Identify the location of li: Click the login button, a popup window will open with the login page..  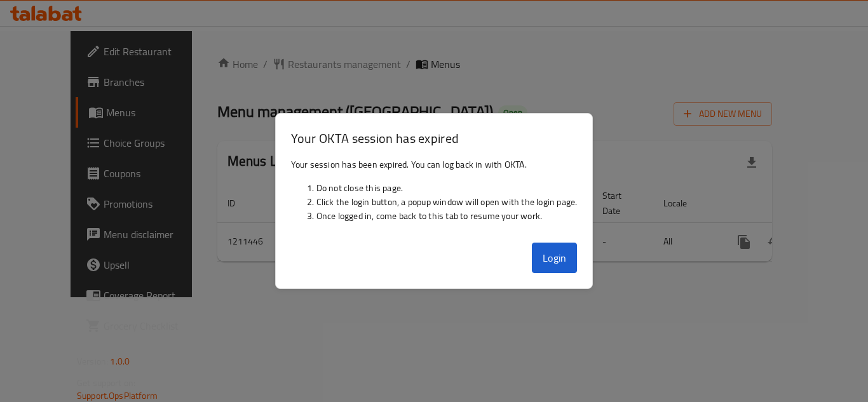
(447, 202).